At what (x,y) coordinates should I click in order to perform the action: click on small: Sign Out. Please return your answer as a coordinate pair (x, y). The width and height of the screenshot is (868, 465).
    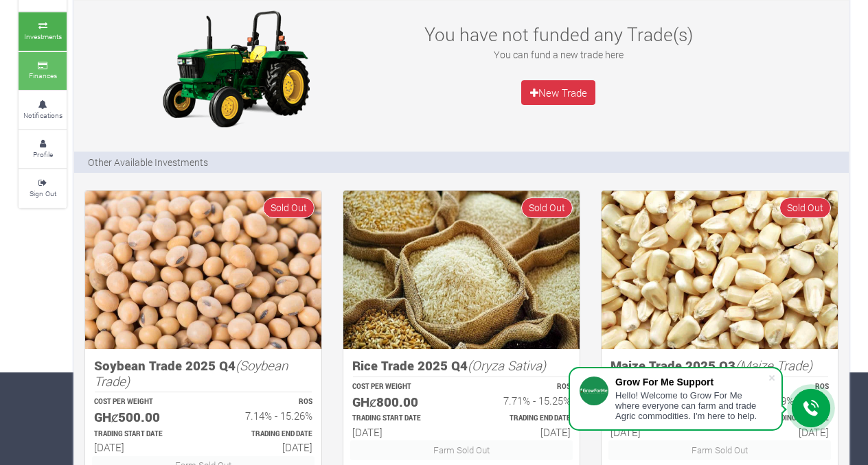
    Looking at the image, I should click on (43, 193).